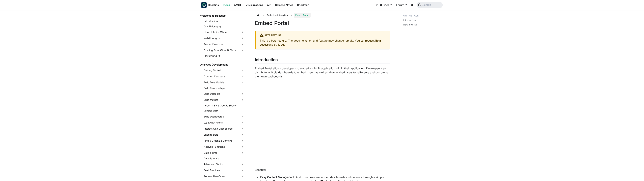  Describe the element at coordinates (224, 159) in the screenshot. I see `a: Data Formats` at that location.